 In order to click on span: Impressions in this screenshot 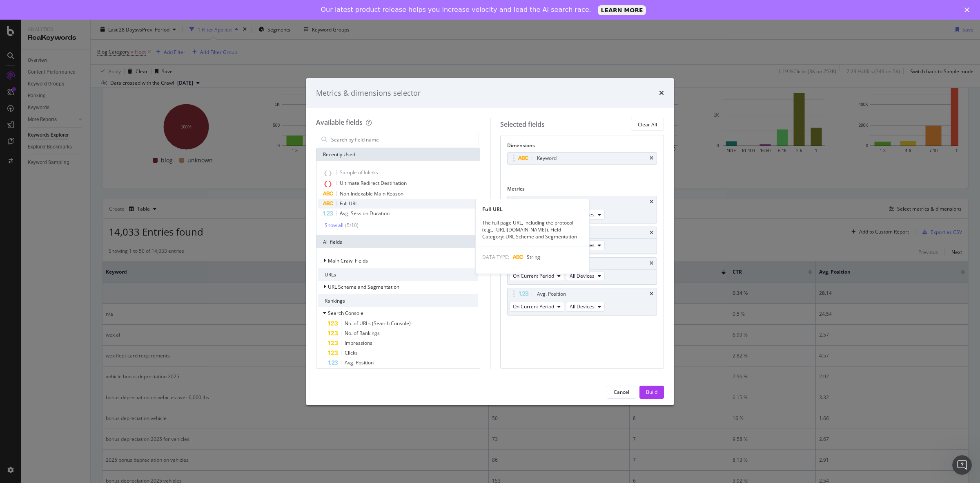, I will do `click(358, 342)`.